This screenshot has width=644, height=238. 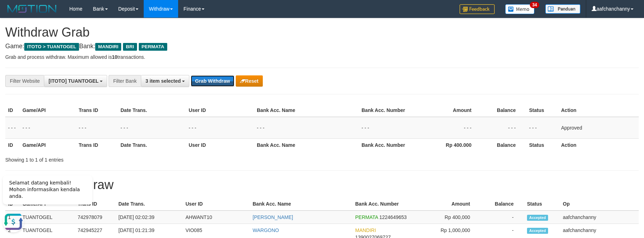 I want to click on span: Selamat datang kembali! Mohon informasikan kendala anda., so click(x=44, y=21).